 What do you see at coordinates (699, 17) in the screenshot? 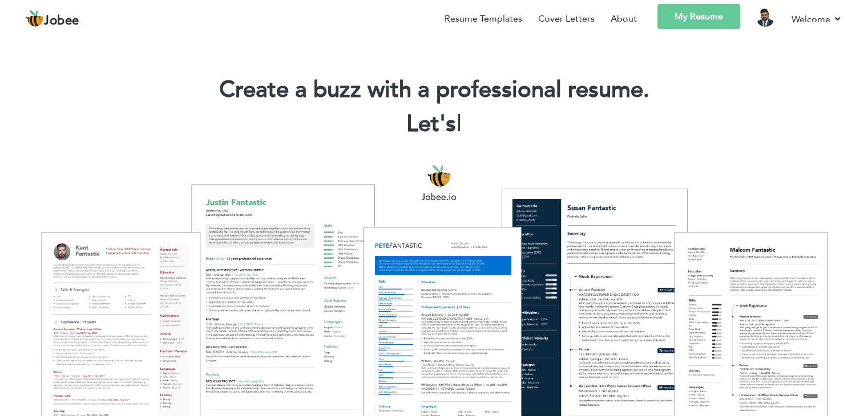
I see `a: My Resume` at bounding box center [699, 17].